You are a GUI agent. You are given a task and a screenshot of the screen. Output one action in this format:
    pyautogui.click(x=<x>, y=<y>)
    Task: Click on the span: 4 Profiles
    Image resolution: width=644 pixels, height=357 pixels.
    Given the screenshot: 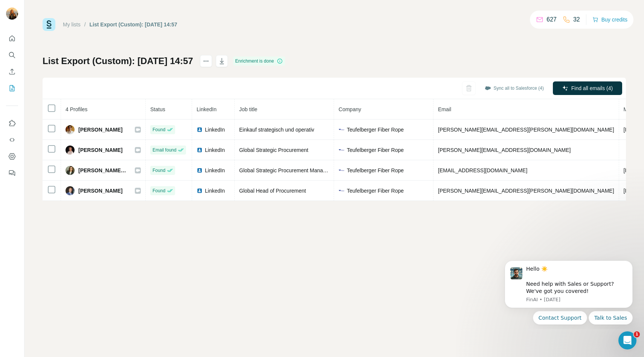 What is the action you would take?
    pyautogui.click(x=76, y=109)
    